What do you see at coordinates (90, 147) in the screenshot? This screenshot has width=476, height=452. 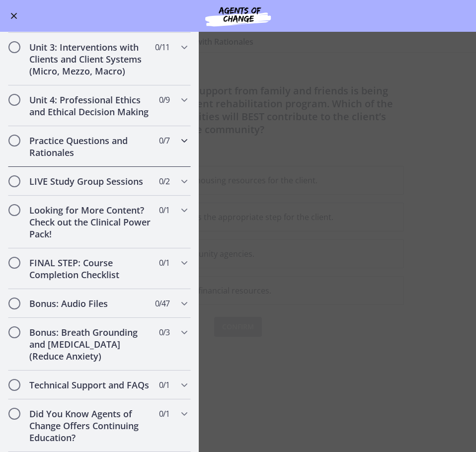 I see `h2: Practice Questions and Rationales` at bounding box center [90, 147].